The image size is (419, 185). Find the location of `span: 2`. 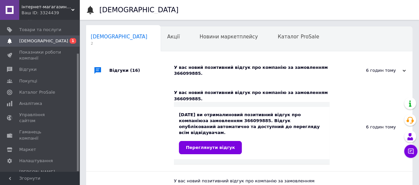

span: 2 is located at coordinates (119, 43).